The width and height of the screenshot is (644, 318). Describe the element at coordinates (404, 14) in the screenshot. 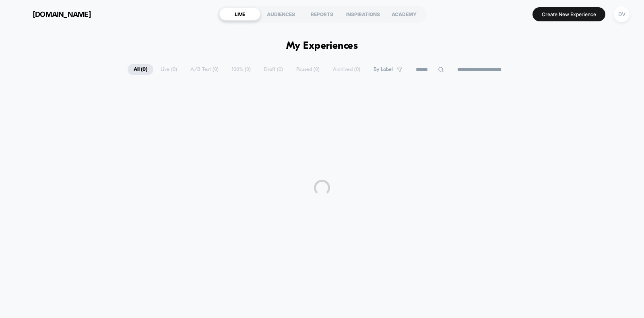

I see `div: ACADEMY` at that location.